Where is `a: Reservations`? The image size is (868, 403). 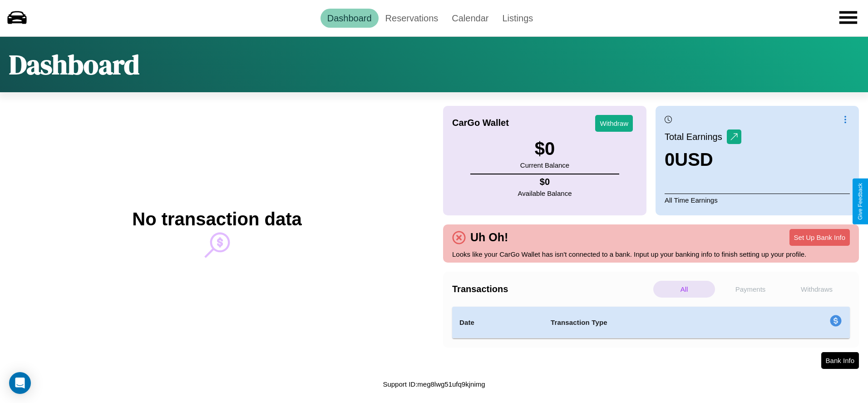
a: Reservations is located at coordinates (411, 18).